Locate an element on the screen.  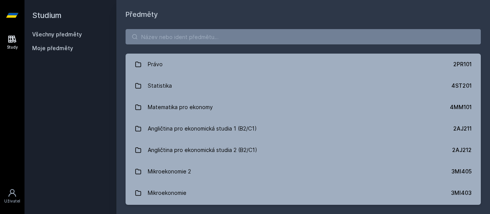
a: Právo 2PR101 is located at coordinates (303, 64).